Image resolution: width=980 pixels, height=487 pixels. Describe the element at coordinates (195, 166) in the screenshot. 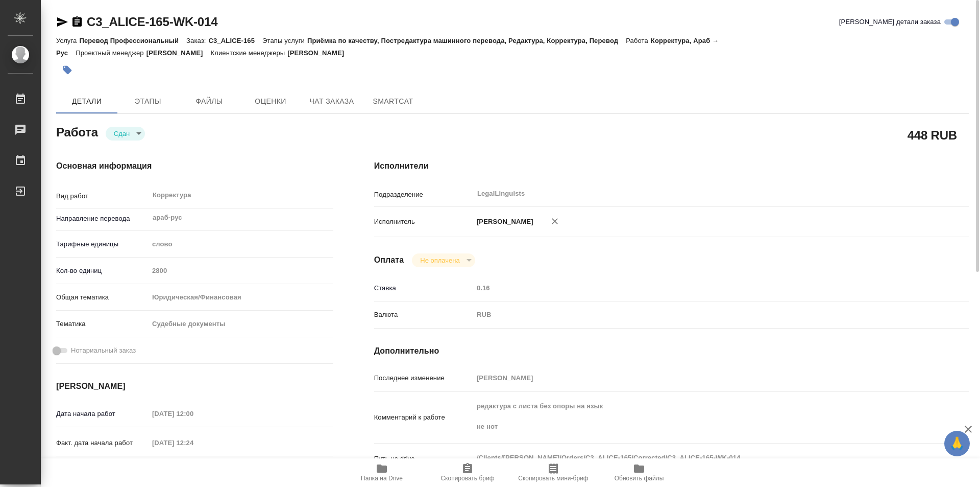

I see `h4: Основная информация` at that location.